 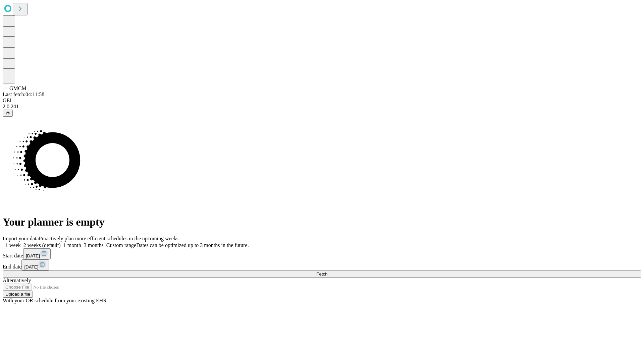 I want to click on span: 3 months, so click(x=93, y=245).